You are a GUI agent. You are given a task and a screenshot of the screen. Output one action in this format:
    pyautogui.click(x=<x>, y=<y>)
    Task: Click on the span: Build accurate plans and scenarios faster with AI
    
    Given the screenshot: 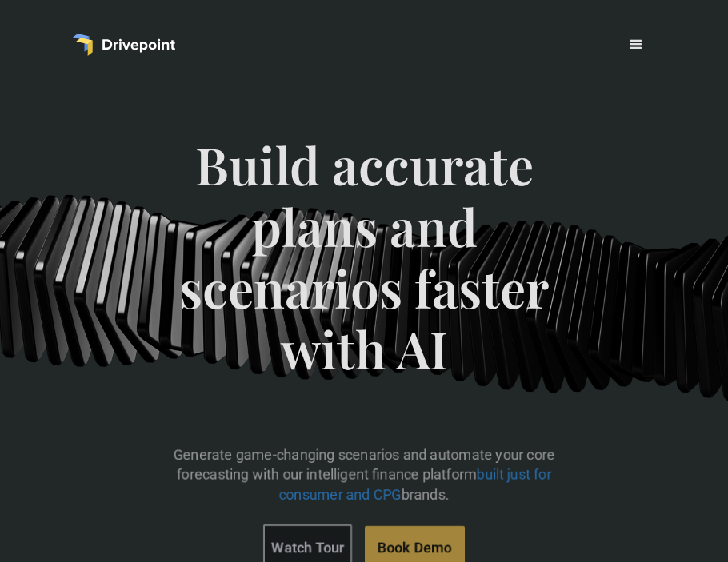 What is the action you would take?
    pyautogui.click(x=364, y=272)
    